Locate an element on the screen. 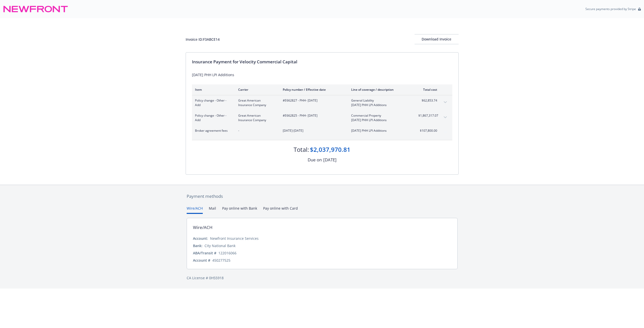 This screenshot has height=328, width=644. div: Wire/ACH is located at coordinates (203, 227).